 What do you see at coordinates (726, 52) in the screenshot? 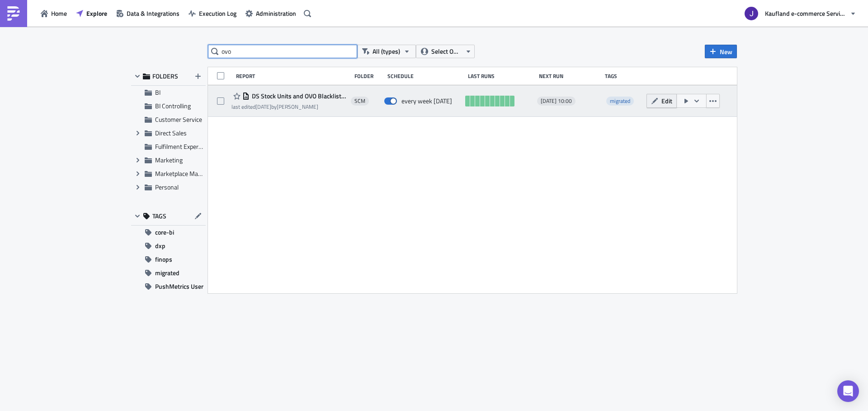
I see `span: New` at bounding box center [726, 52].